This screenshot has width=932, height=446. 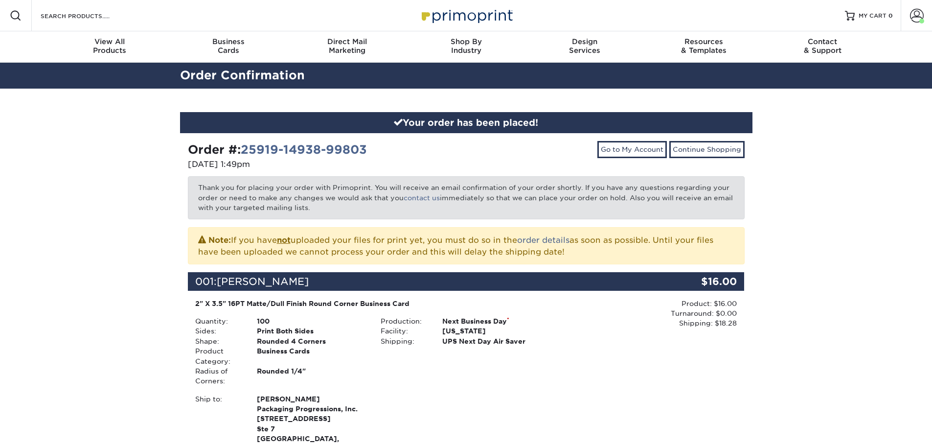 I want to click on div: Industry, so click(x=466, y=46).